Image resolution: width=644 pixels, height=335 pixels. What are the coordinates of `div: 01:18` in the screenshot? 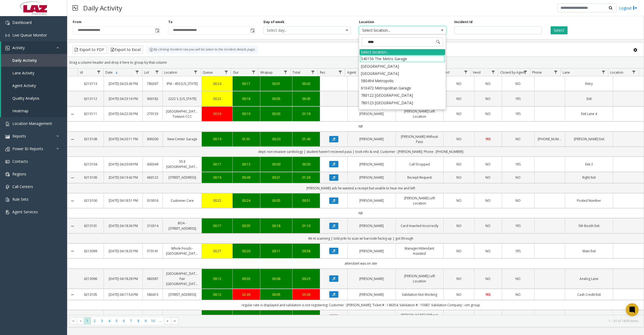 It's located at (306, 114).